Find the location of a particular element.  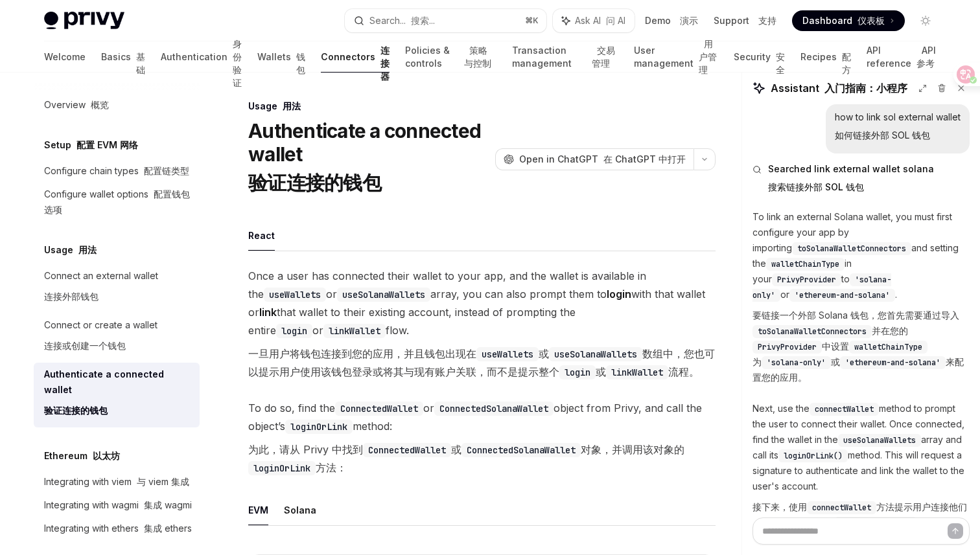

font: 演示 is located at coordinates (689, 20).